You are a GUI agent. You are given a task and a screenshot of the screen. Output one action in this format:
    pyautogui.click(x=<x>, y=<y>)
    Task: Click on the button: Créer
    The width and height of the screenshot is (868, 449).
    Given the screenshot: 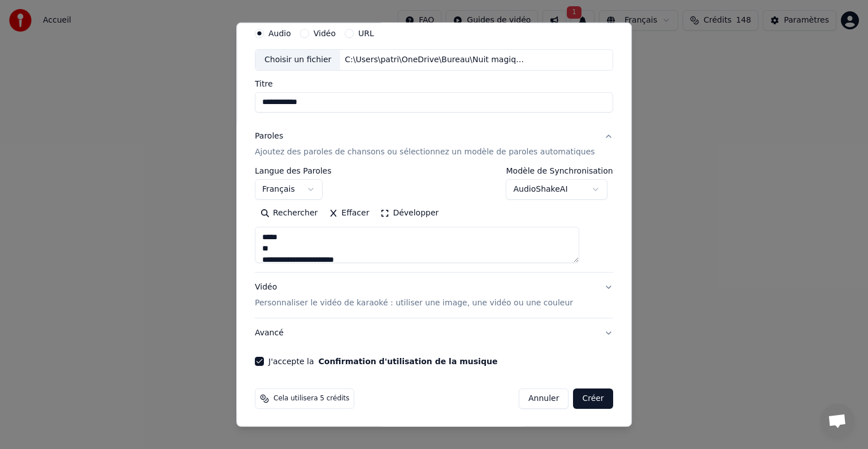 What is the action you would take?
    pyautogui.click(x=593, y=399)
    